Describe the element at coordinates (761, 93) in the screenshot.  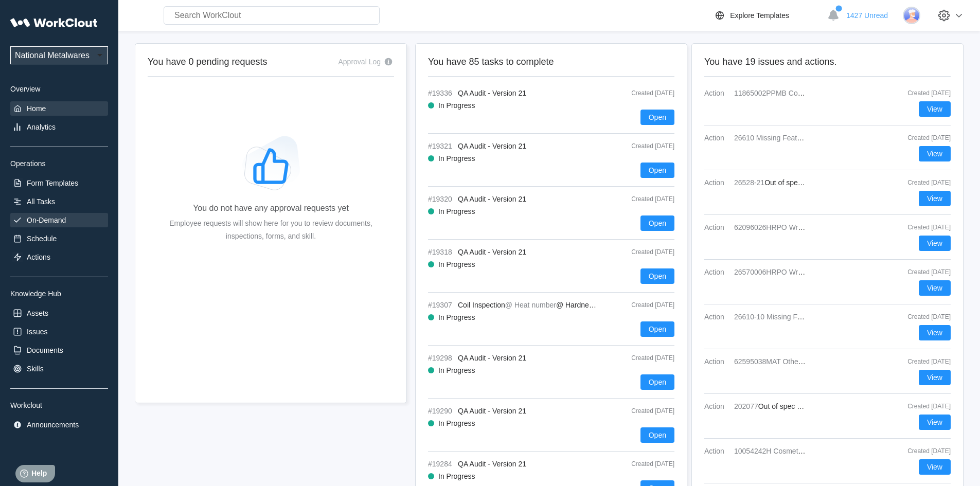
I see `mark: 11865002PPMB` at that location.